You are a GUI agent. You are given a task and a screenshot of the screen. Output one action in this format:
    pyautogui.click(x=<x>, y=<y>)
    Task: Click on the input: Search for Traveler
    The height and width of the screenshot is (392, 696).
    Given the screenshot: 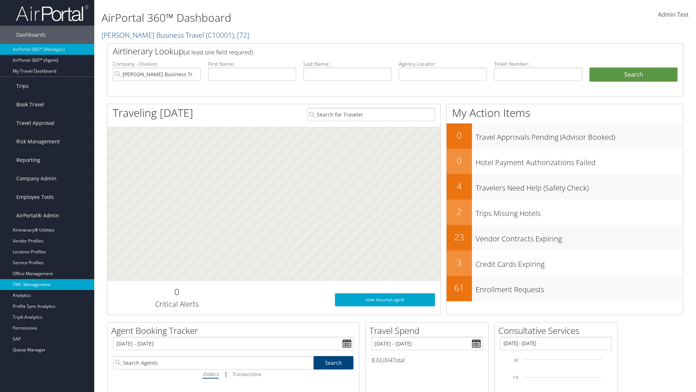 What is the action you would take?
    pyautogui.click(x=371, y=114)
    